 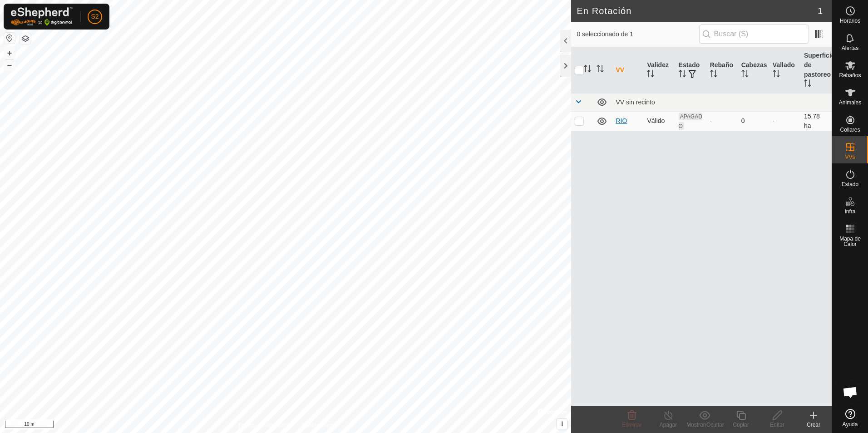 What do you see at coordinates (637, 34) in the screenshot?
I see `span: 0 seleccionado de 1` at bounding box center [637, 34].